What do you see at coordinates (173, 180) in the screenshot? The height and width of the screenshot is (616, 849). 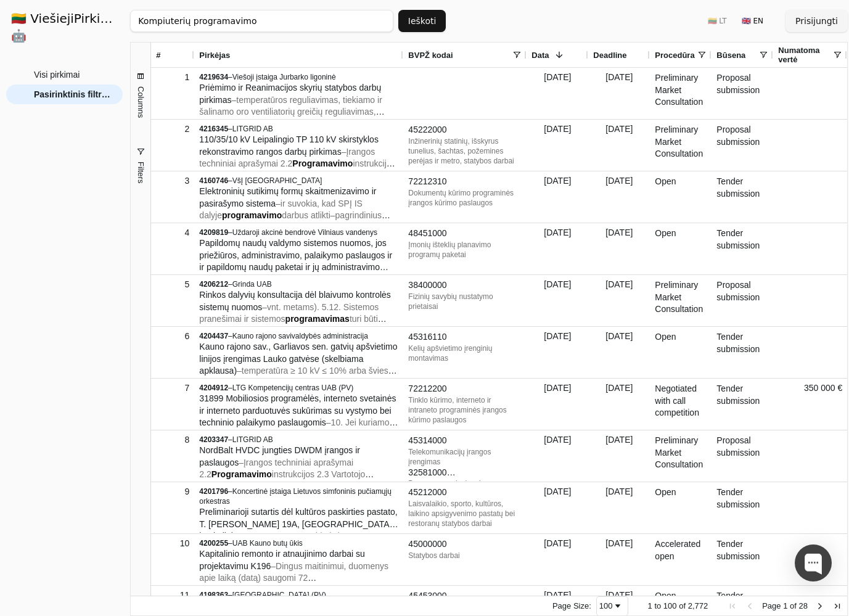 I see `div: 3` at bounding box center [173, 180].